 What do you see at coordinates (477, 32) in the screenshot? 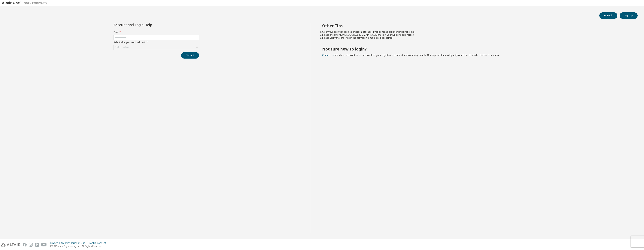
I see `li: Clear your browser cookies and local storage, if you continue experiencing problems.` at bounding box center [477, 32].